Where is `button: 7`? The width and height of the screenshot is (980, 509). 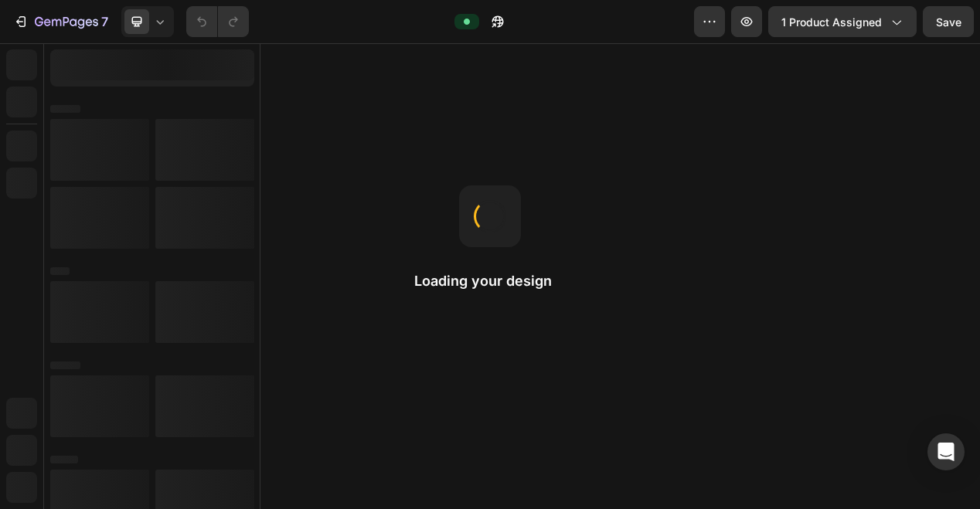 button: 7 is located at coordinates (60, 22).